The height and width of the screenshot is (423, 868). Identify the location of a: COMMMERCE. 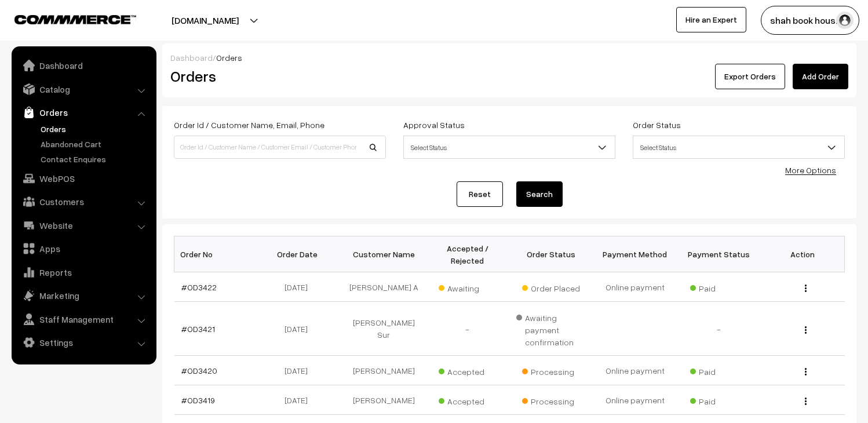
(65, 18).